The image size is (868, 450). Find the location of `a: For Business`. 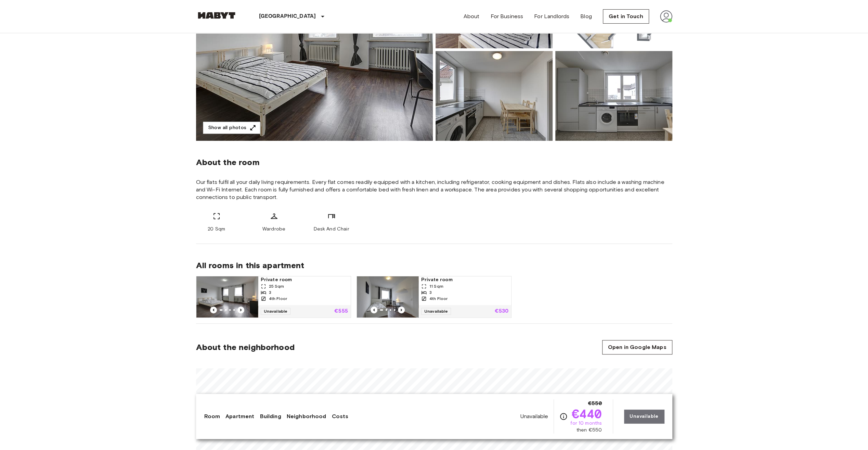

a: For Business is located at coordinates (507, 16).